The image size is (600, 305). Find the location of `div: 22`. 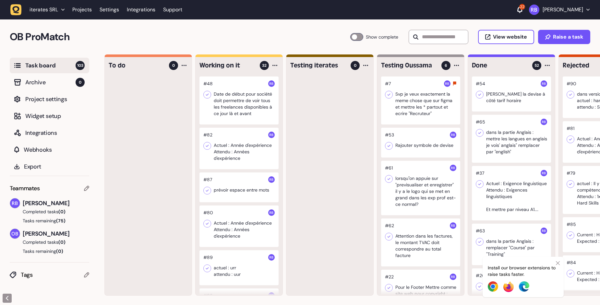

div: 22 is located at coordinates (522, 7).